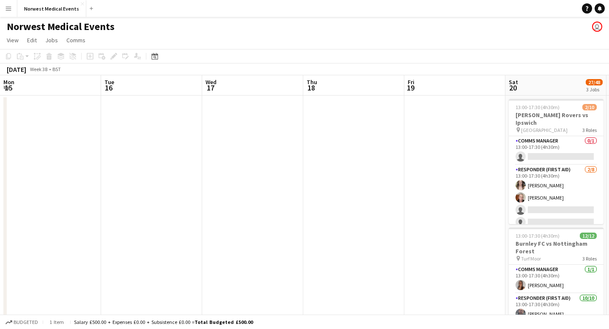 This screenshot has height=329, width=609. I want to click on div: BST, so click(57, 69).